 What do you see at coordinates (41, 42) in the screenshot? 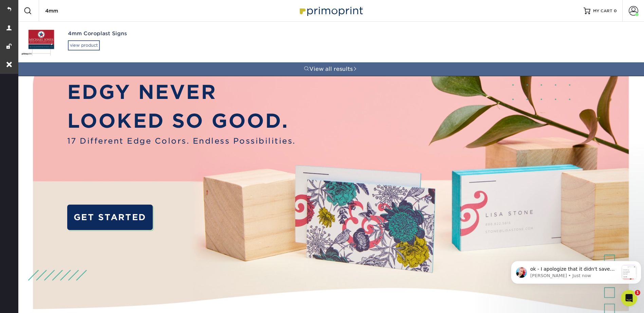
I see `img: 4mm Coroplast Signs` at bounding box center [41, 42].